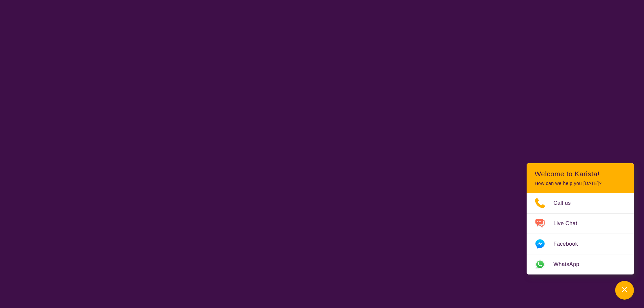  Describe the element at coordinates (580, 264) in the screenshot. I see `a: Web link opens in a new tab.` at that location.